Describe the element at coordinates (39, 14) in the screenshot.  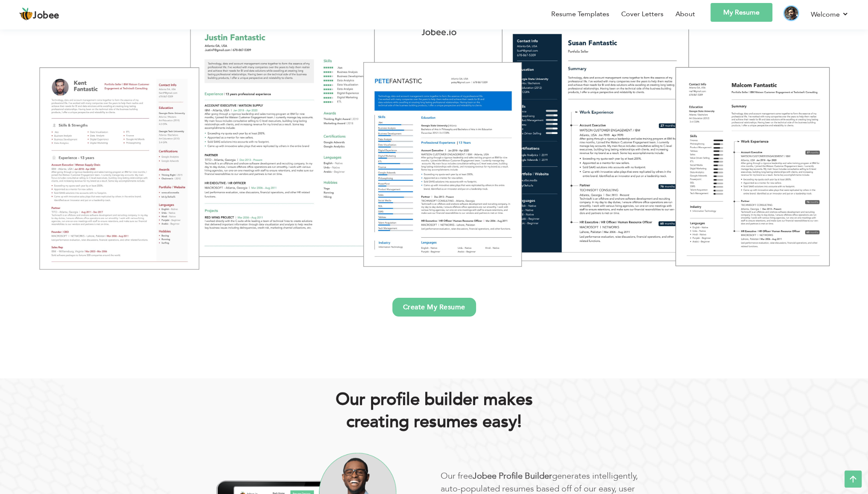
I see `a: Jobee` at that location.